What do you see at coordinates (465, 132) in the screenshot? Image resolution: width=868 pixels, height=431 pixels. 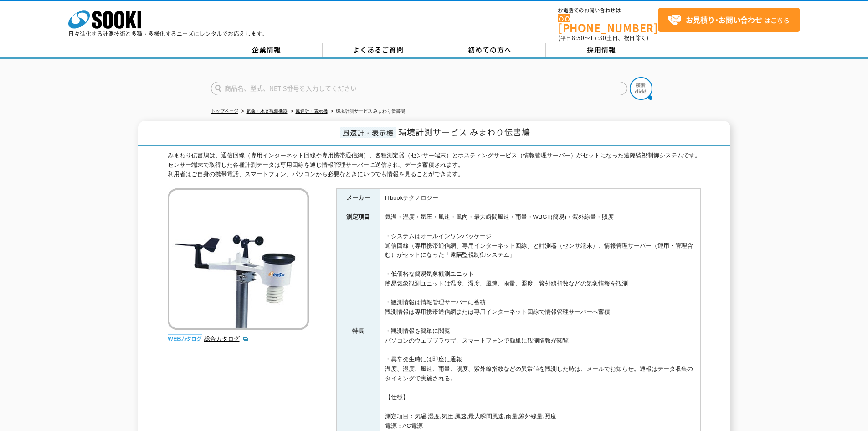 I see `span: 環境計測サービス みまわり伝書鳩` at bounding box center [465, 132].